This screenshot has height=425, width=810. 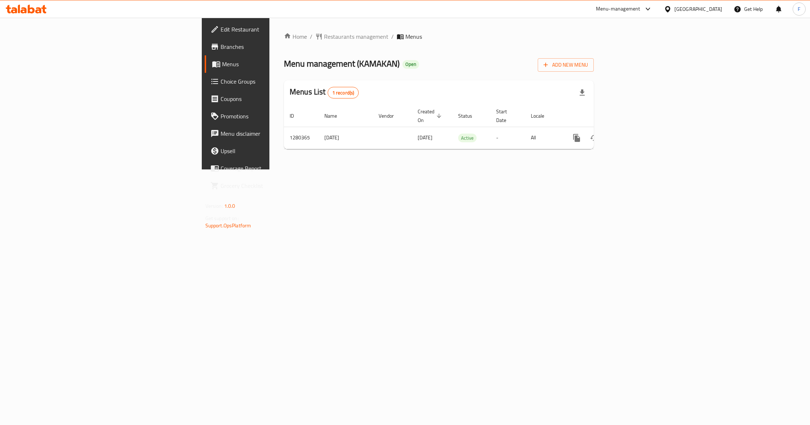 I want to click on a: Promotions, so click(x=271, y=116).